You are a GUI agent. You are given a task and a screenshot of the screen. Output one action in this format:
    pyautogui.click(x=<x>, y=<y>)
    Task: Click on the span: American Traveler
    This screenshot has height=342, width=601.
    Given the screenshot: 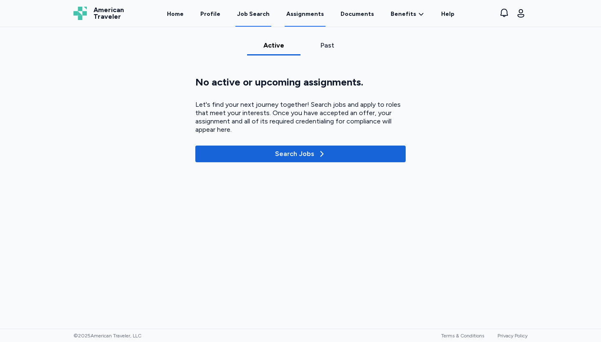 What is the action you would take?
    pyautogui.click(x=108, y=13)
    